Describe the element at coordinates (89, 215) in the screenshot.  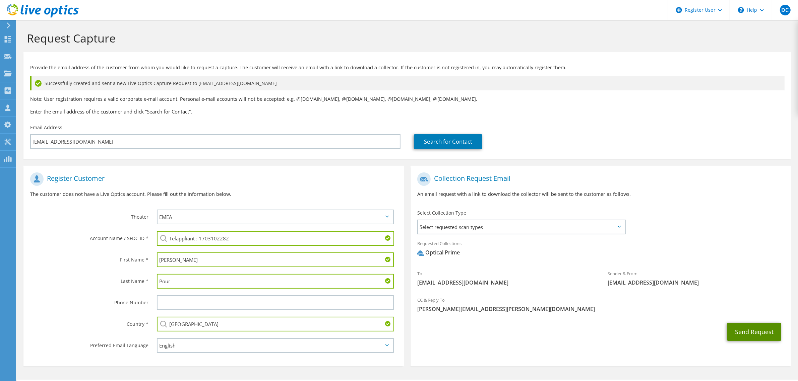
I see `label: Theater` at that location.